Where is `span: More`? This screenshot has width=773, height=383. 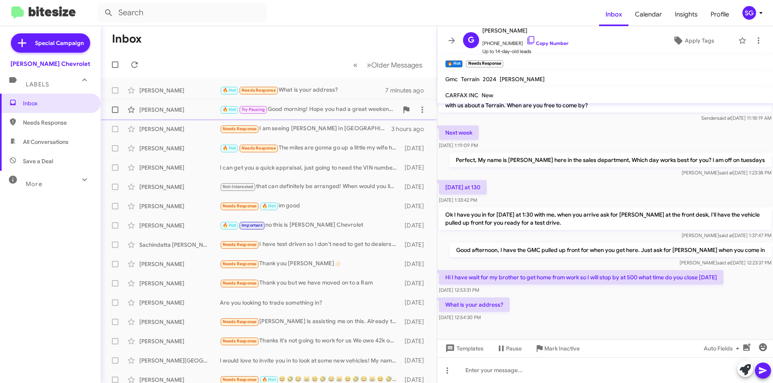 span: More is located at coordinates (34, 184).